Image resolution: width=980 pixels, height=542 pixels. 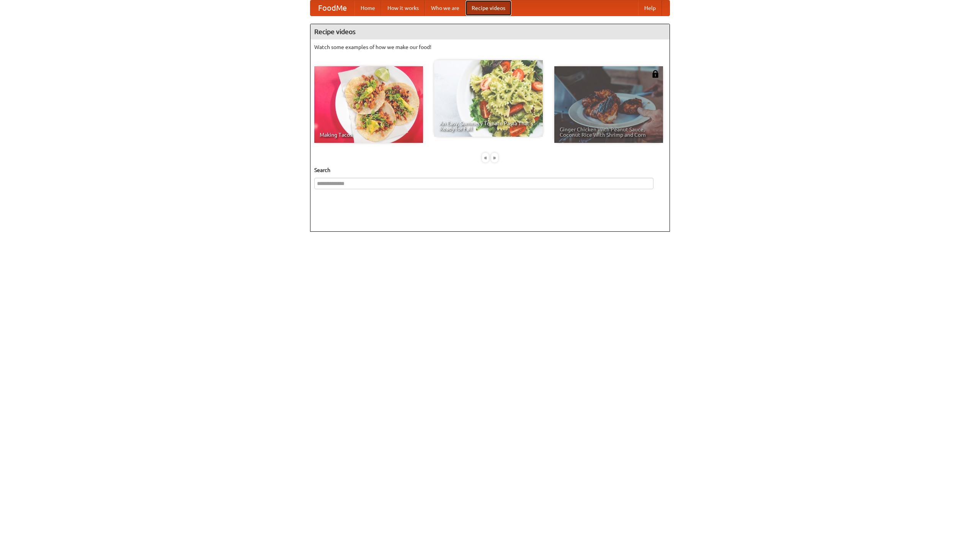 What do you see at coordinates (489, 98) in the screenshot?
I see `a: An Easy, Summery Tomato Pasta That's Ready for Fall` at bounding box center [489, 98].